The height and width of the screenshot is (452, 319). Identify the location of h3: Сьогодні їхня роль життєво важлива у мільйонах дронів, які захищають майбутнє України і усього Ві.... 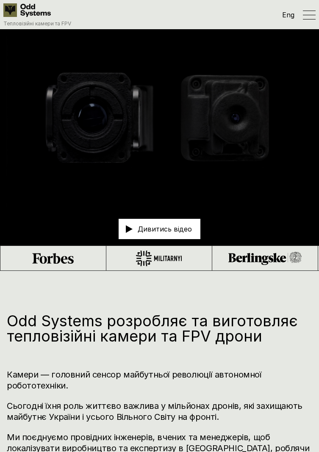
(159, 412).